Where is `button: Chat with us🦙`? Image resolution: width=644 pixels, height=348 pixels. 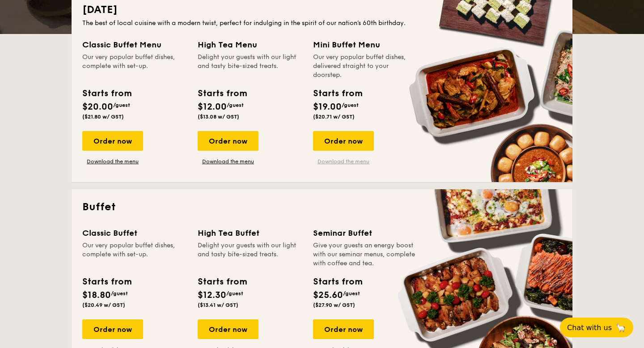 button: Chat with us🦙 is located at coordinates (597, 327).